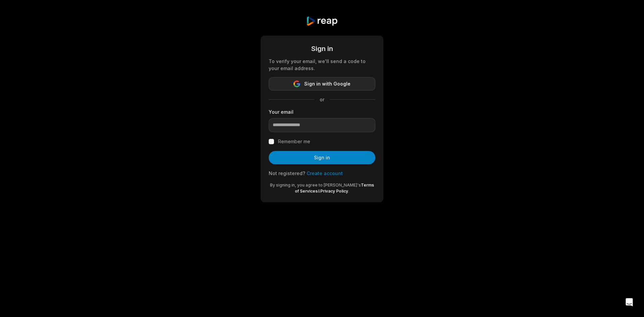  I want to click on div: Open Intercom Messenger, so click(630, 303).